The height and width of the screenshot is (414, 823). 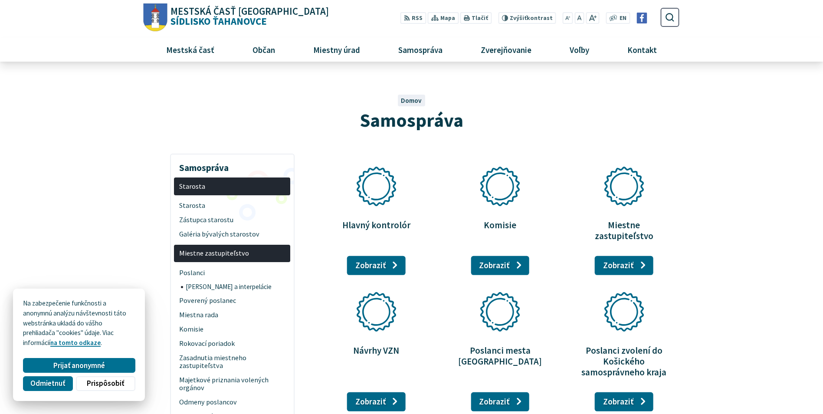 What do you see at coordinates (232, 315) in the screenshot?
I see `span: Miestna rada` at bounding box center [232, 315].